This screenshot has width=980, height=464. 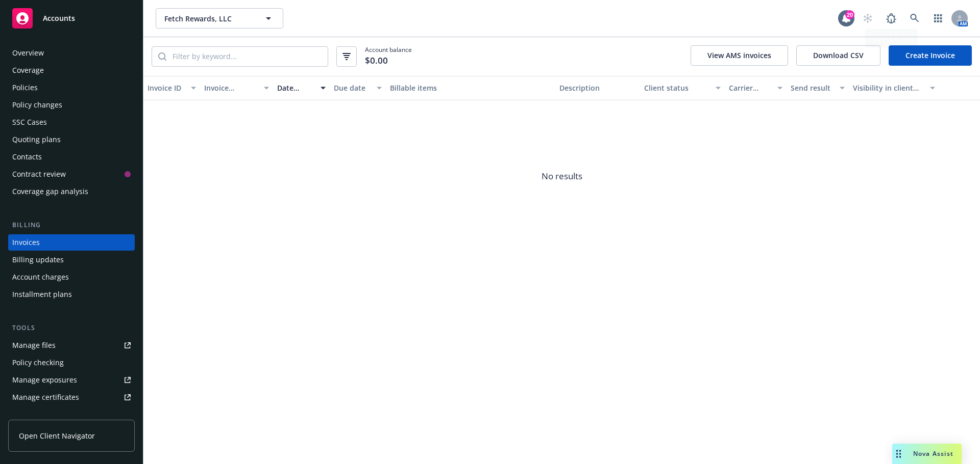 I want to click on button: Nova Assist, so click(x=926, y=454).